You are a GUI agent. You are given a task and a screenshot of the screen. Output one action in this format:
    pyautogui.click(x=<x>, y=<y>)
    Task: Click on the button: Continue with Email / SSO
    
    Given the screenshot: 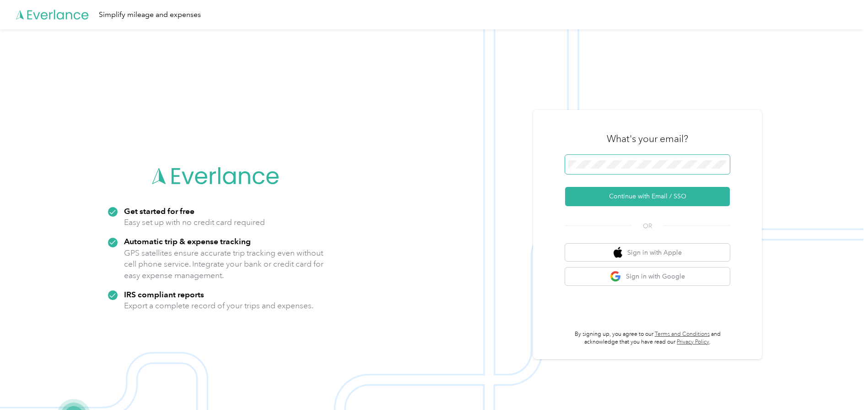 What is the action you would take?
    pyautogui.click(x=647, y=196)
    